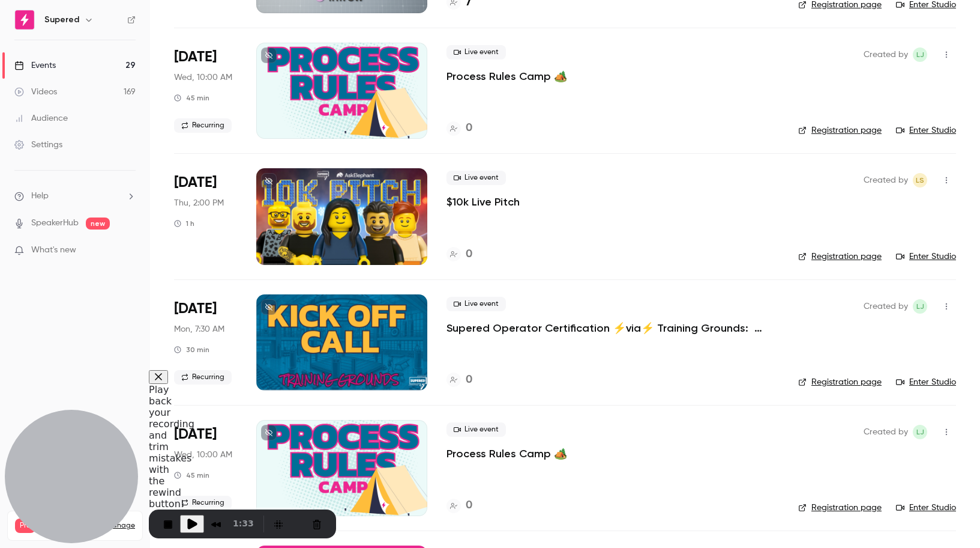 The image size is (980, 548). I want to click on p: Supered Operator Certification ⚡️via⚡️ Training Grounds: Kickoff Call, so click(613, 328).